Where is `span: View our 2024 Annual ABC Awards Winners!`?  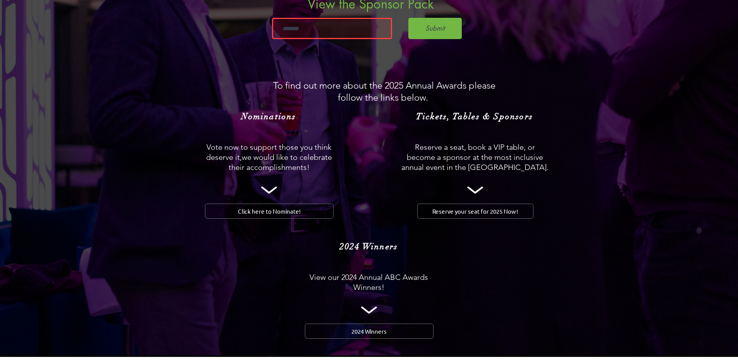
span: View our 2024 Annual ABC Awards Winners! is located at coordinates (369, 282).